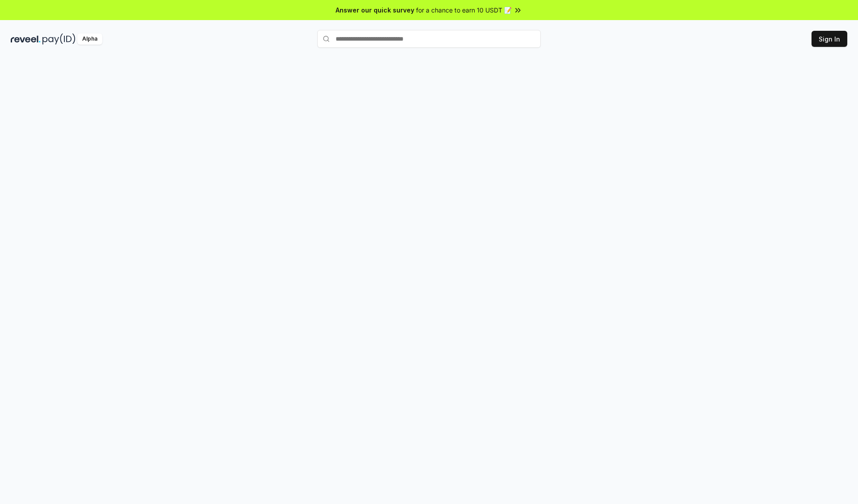  Describe the element at coordinates (90, 38) in the screenshot. I see `div: Alpha` at that location.